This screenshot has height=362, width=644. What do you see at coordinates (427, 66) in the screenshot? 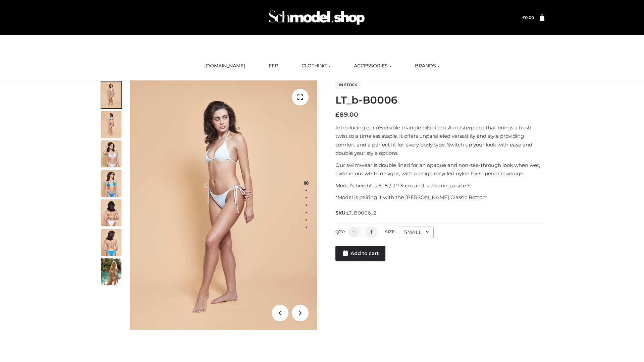
I see `a: BRANDS` at bounding box center [427, 66].